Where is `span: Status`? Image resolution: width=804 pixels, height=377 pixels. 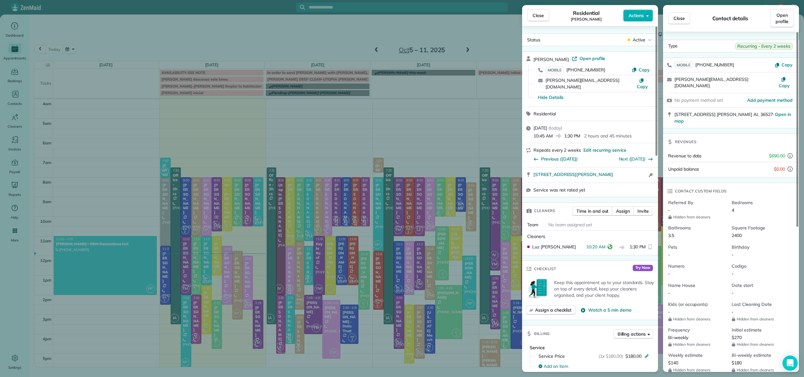 span: Status is located at coordinates (534, 40).